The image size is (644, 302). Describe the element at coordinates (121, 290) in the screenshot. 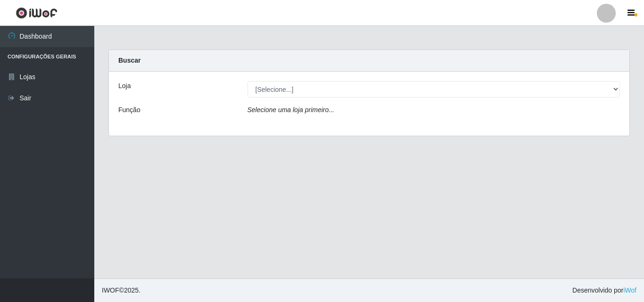

I see `span: © 2025 .` at that location.